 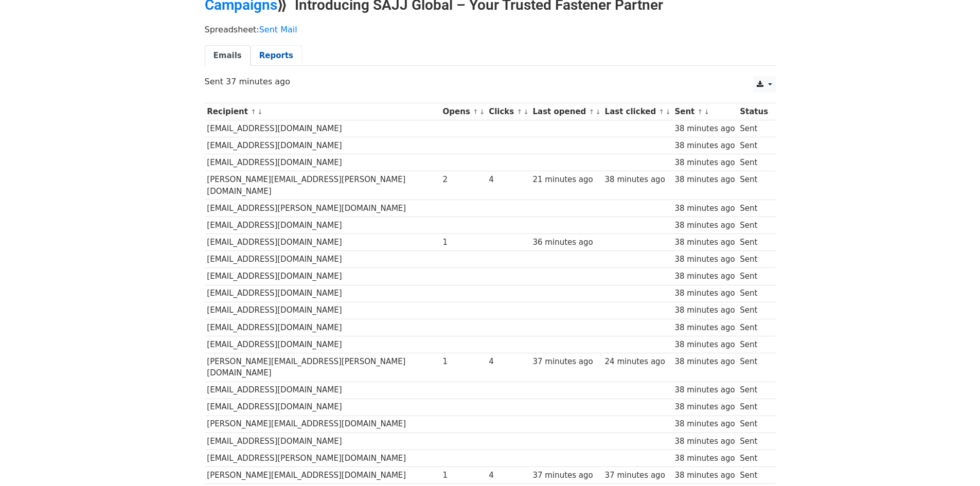 What do you see at coordinates (490, 81) in the screenshot?
I see `p: Sent 37 minutes ago` at bounding box center [490, 81].